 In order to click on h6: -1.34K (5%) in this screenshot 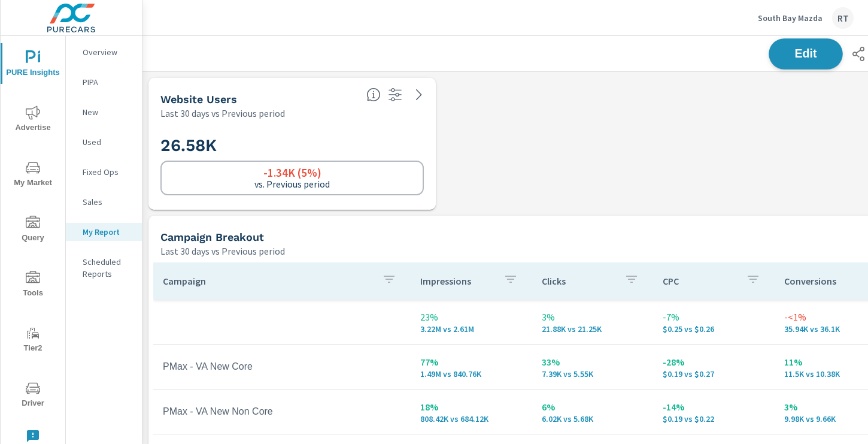, I will do `click(292, 172)`.